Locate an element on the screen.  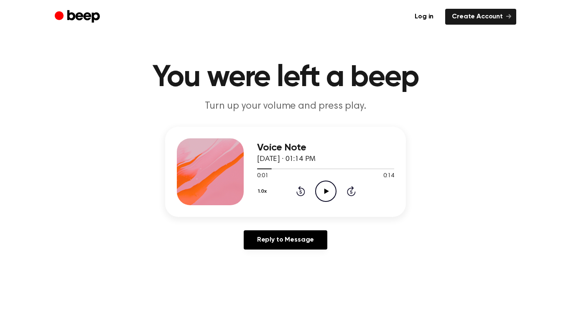
h1: You were left a beep is located at coordinates (286, 78).